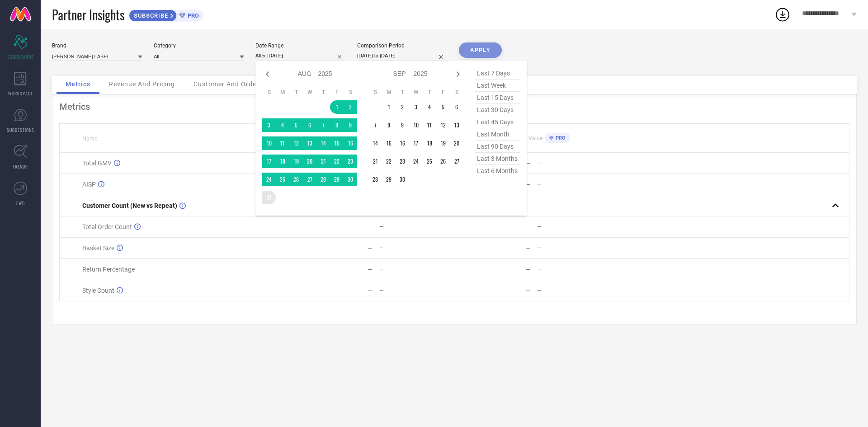  Describe the element at coordinates (351, 107) in the screenshot. I see `td: Sat Aug 02 2025` at that location.